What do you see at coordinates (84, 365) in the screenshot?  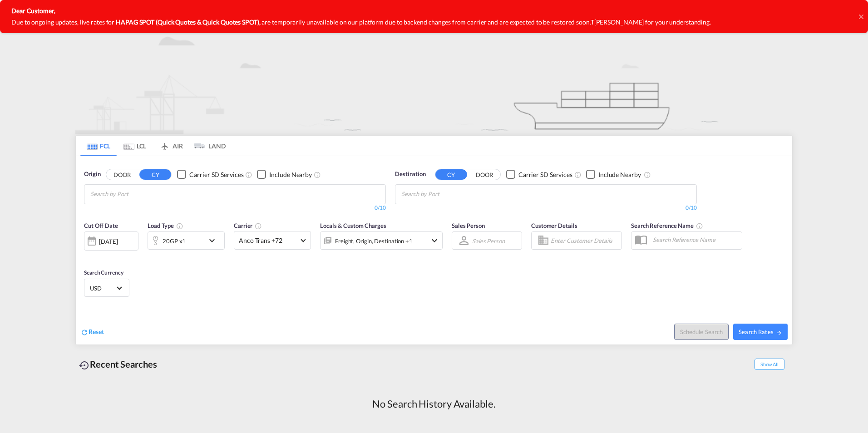 I see `md-icon: icon-backup-restore` at bounding box center [84, 365].